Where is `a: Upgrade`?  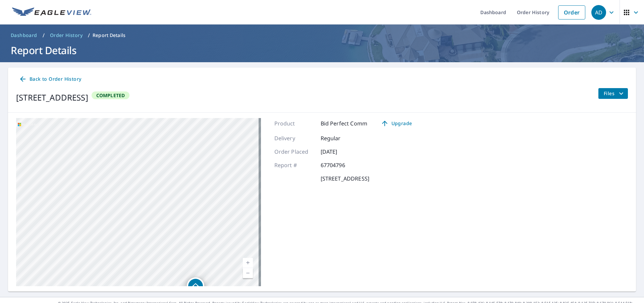 a: Upgrade is located at coordinates (396, 124).